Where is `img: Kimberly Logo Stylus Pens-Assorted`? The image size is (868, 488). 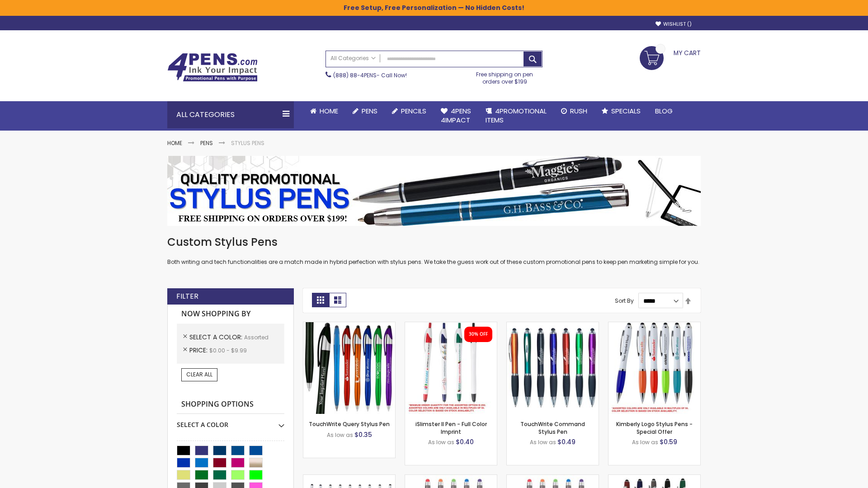
img: Kimberly Logo Stylus Pens-Assorted is located at coordinates (654, 368).